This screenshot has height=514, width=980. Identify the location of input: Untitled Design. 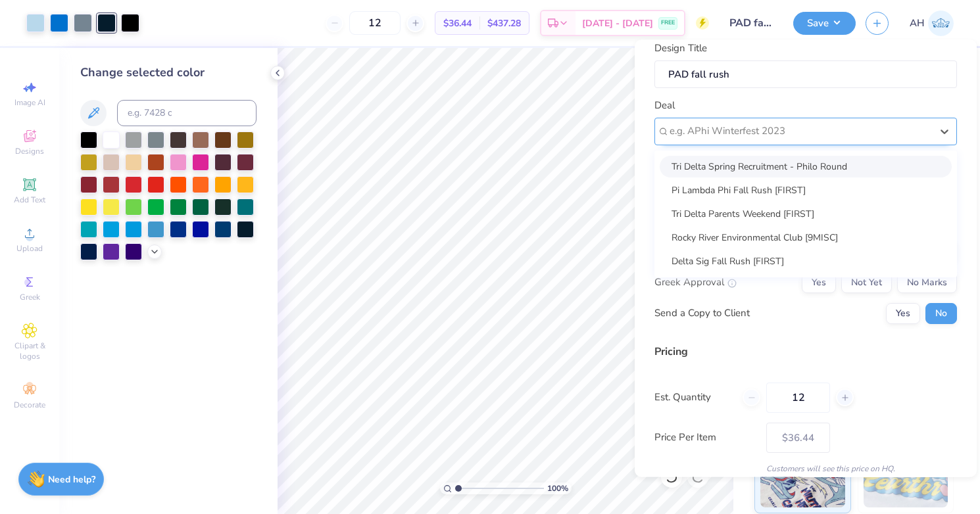
(751, 23).